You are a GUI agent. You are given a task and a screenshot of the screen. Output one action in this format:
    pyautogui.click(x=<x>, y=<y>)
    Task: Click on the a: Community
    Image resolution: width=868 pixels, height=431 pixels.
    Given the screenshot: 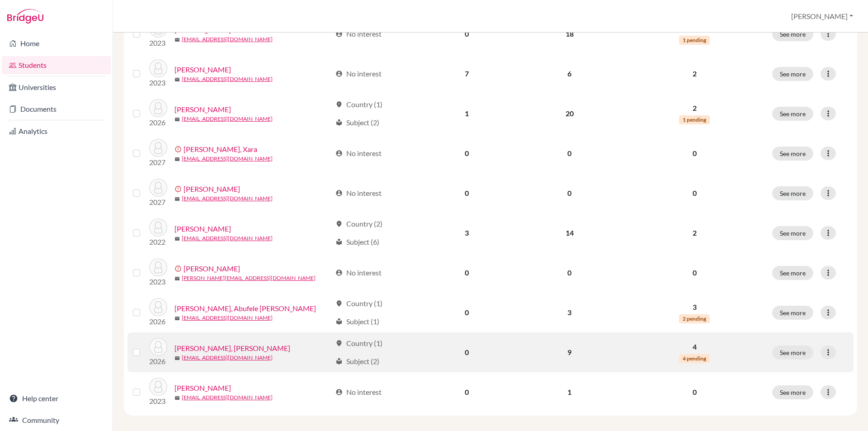 What is the action you would take?
    pyautogui.click(x=56, y=420)
    